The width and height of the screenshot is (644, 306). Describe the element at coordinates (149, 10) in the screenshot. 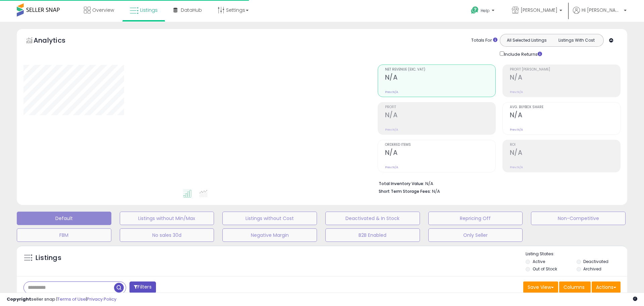

I see `span: Listings` at that location.